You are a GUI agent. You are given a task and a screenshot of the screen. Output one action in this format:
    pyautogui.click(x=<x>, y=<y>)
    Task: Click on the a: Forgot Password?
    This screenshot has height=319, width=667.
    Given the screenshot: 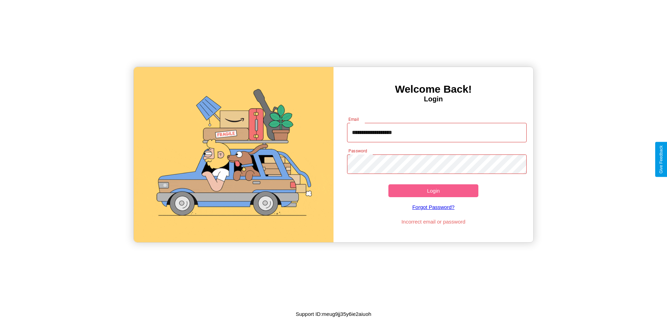 What is the action you would take?
    pyautogui.click(x=433, y=207)
    